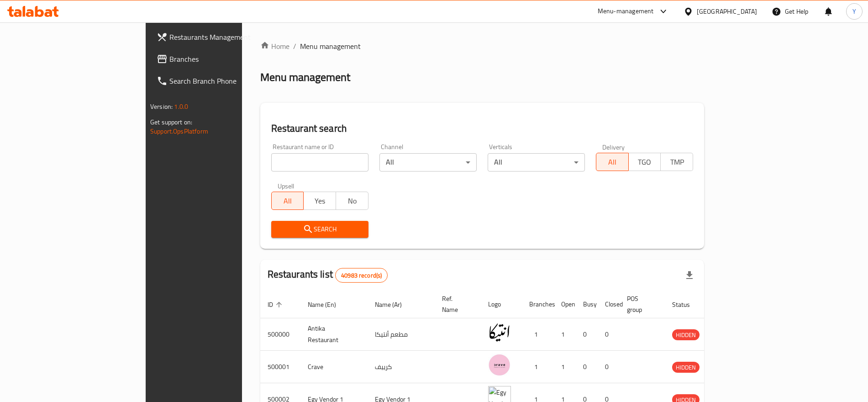 The width and height of the screenshot is (868, 402). What do you see at coordinates (352, 201) in the screenshot?
I see `button: No` at bounding box center [352, 201].